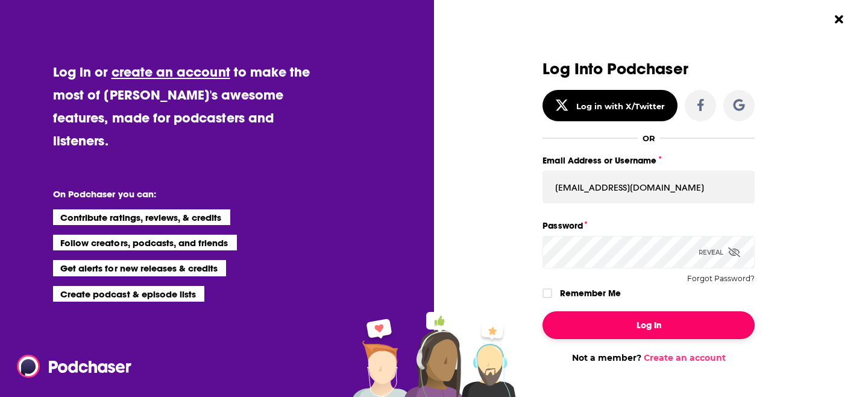  I want to click on a: create an account, so click(171, 72).